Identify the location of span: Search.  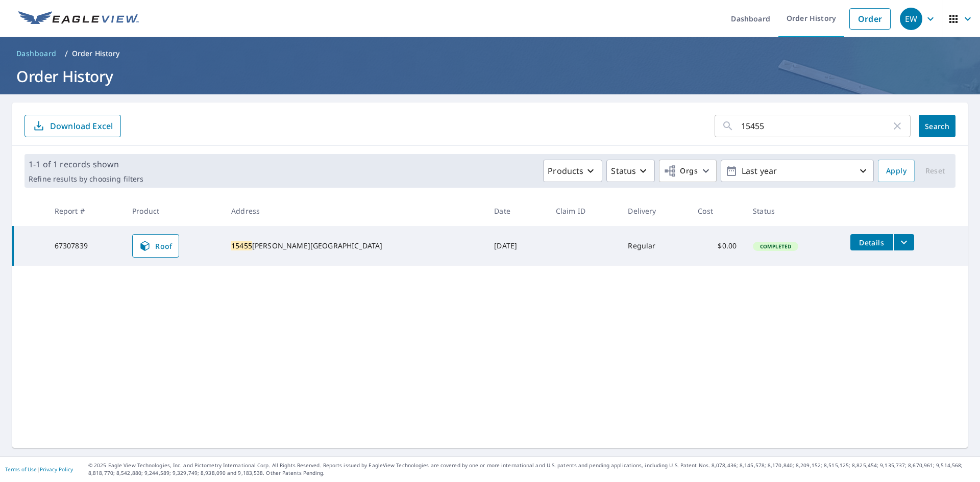
(937, 126).